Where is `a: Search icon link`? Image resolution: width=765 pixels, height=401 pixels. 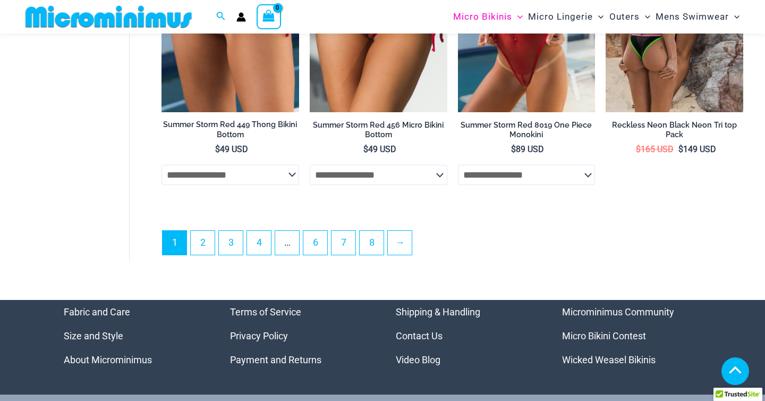
a: Search icon link is located at coordinates (221, 16).